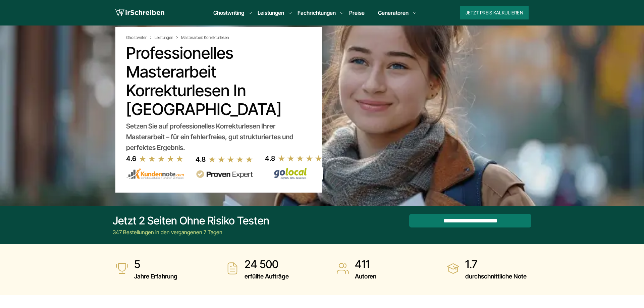 The height and width of the screenshot is (308, 644). What do you see at coordinates (365, 276) in the screenshot?
I see `span: Autoren` at bounding box center [365, 276].